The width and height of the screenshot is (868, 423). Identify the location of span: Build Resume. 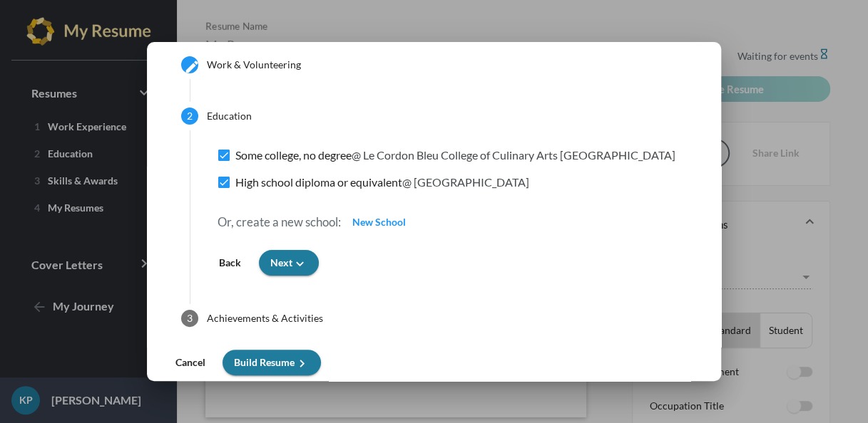
(272, 362).